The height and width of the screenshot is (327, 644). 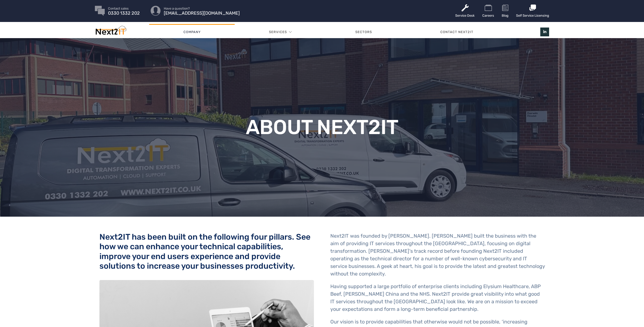 I want to click on span: Contact sales, so click(x=124, y=8).